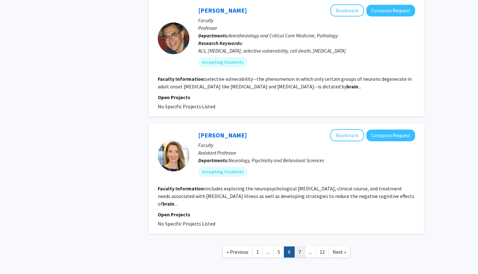  What do you see at coordinates (391, 10) in the screenshot?
I see `button: Compose Request to Lee Martin` at bounding box center [391, 10].